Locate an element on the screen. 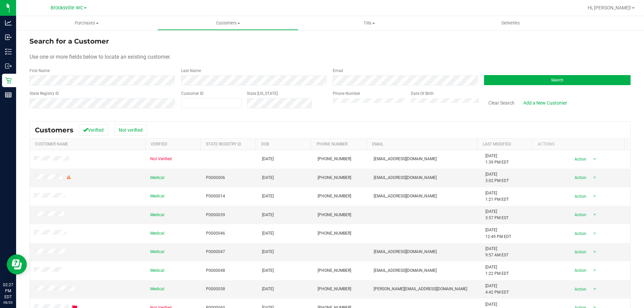 The image size is (644, 308). label: Date Of Birth is located at coordinates (422, 93).